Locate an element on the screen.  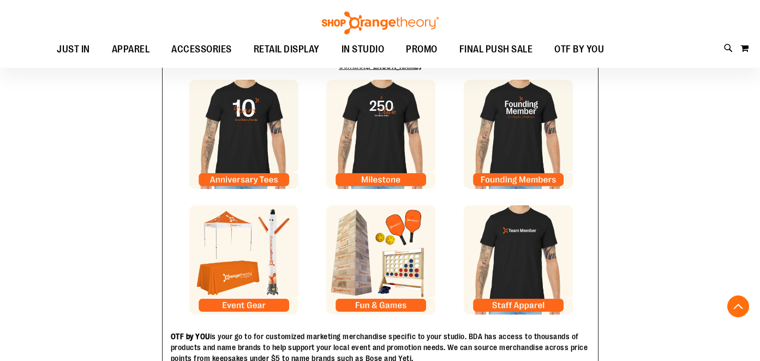
button: Back To Top is located at coordinates (738, 306).